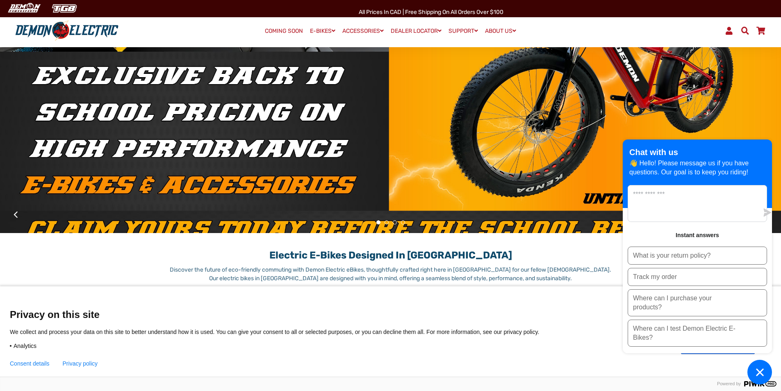 The image size is (781, 391). I want to click on a: DEALER LOCATOR, so click(416, 31).